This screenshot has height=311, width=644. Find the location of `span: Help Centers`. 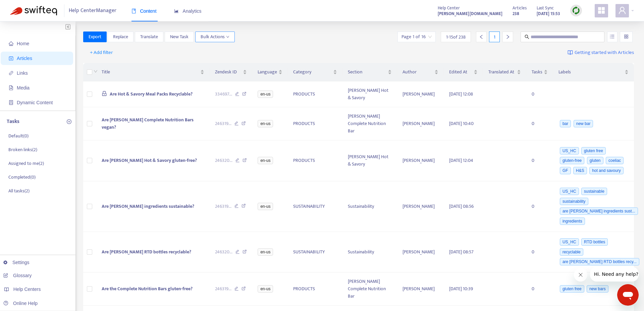

span: Help Centers is located at coordinates (27, 289).